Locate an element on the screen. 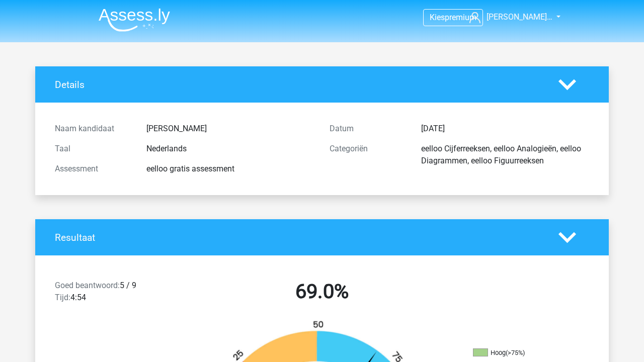 The width and height of the screenshot is (644, 362). div: 5 / 9 4:54 is located at coordinates (116, 294).